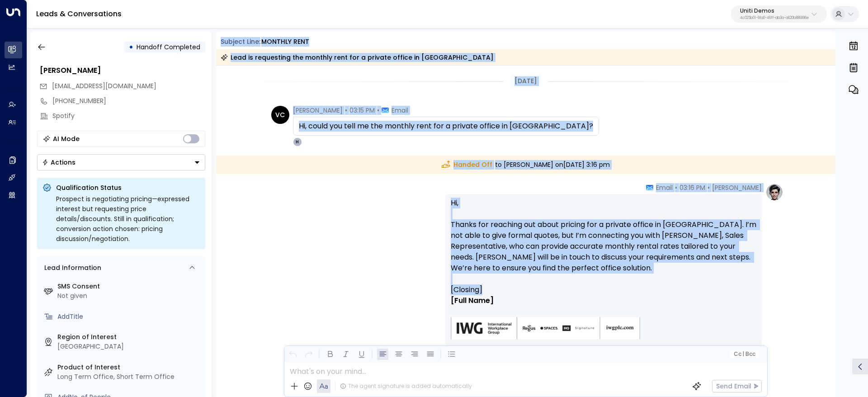 The image size is (868, 397). I want to click on button: Actions, so click(121, 163).